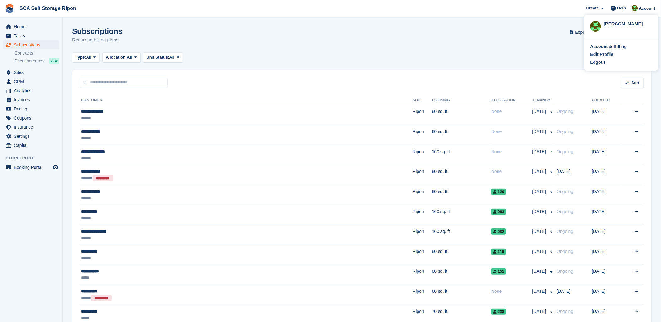  I want to click on p: Recurring billing plans, so click(97, 40).